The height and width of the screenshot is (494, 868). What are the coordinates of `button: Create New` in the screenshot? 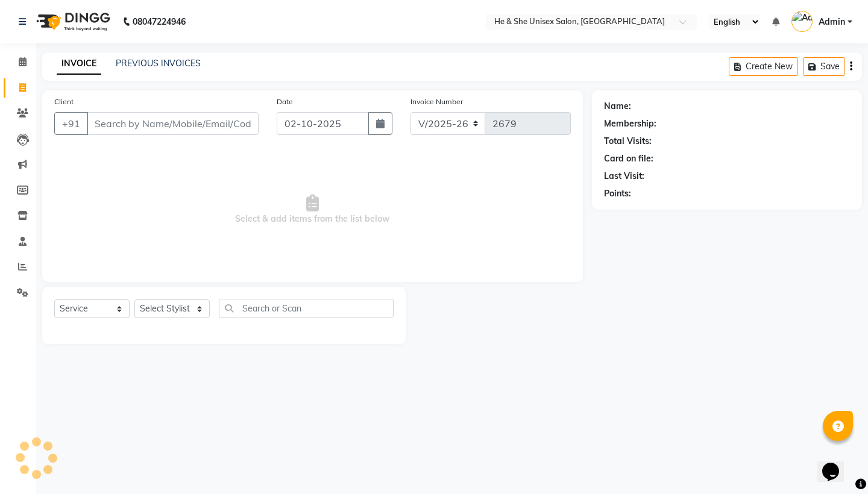 It's located at (763, 66).